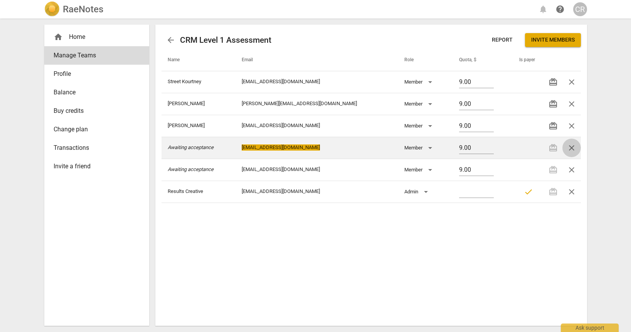 This screenshot has width=631, height=332. What do you see at coordinates (94, 56) in the screenshot?
I see `span: Manage Teams` at bounding box center [94, 56].